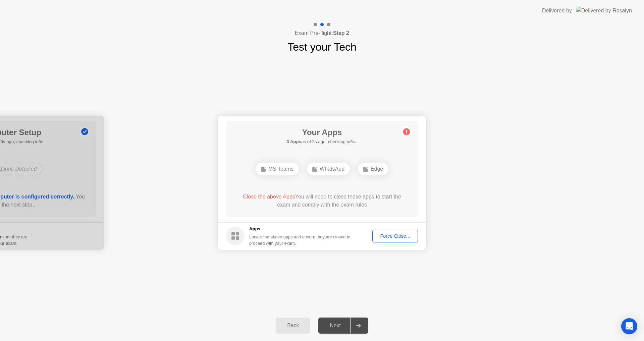 The width and height of the screenshot is (644, 341). I want to click on div: You will need to close these apps to start the exam and comply with the exam rules, so click(322, 201).